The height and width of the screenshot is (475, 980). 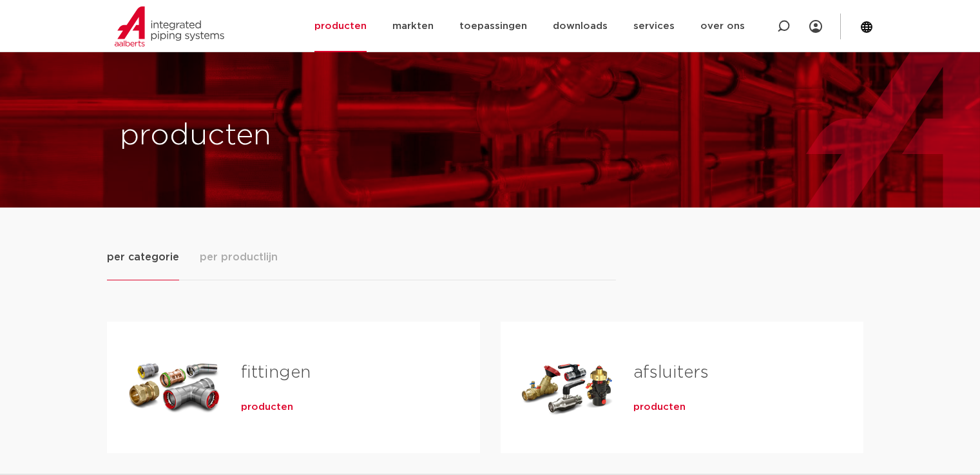 What do you see at coordinates (276, 373) in the screenshot?
I see `a: fittingen` at bounding box center [276, 373].